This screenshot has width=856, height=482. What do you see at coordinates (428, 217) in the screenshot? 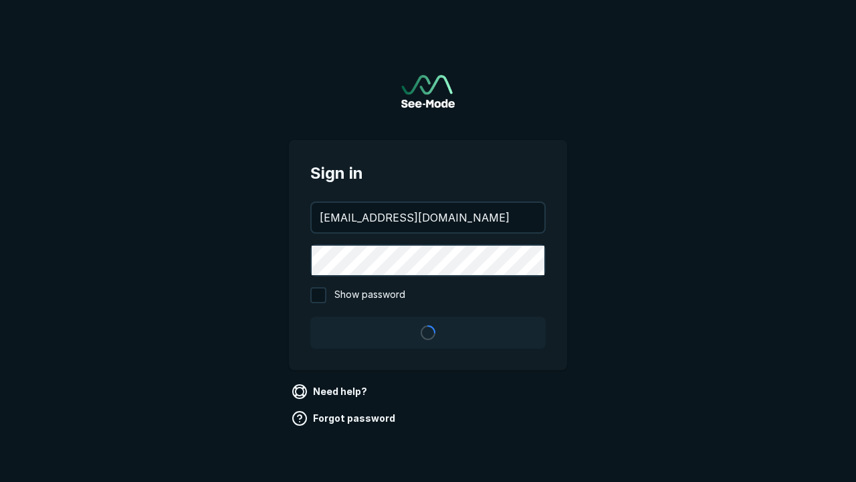
I see `input: your@email.com` at bounding box center [428, 217].